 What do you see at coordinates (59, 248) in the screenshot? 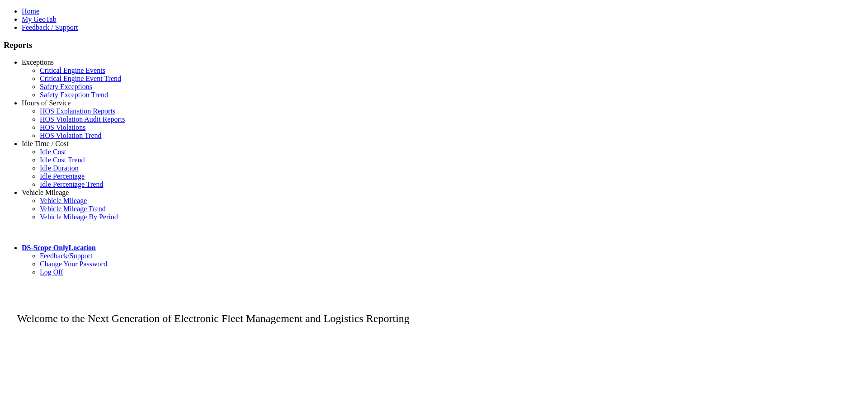
I see `a: DS-Scope OnlyLocation` at bounding box center [59, 248].